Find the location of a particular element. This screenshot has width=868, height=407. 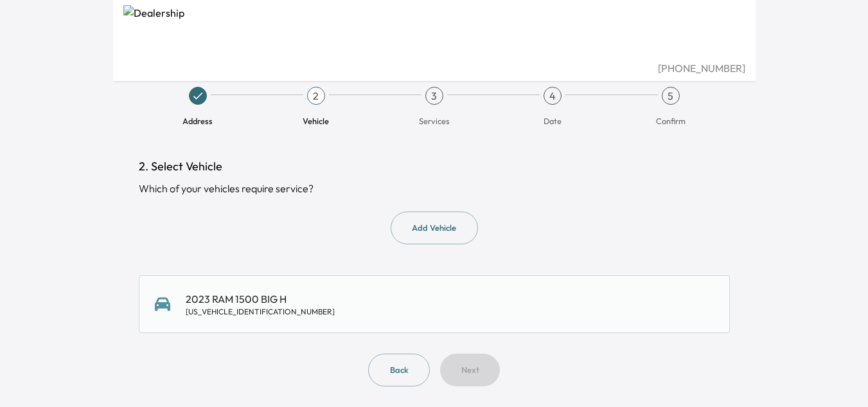

div: 3 is located at coordinates (434, 96).